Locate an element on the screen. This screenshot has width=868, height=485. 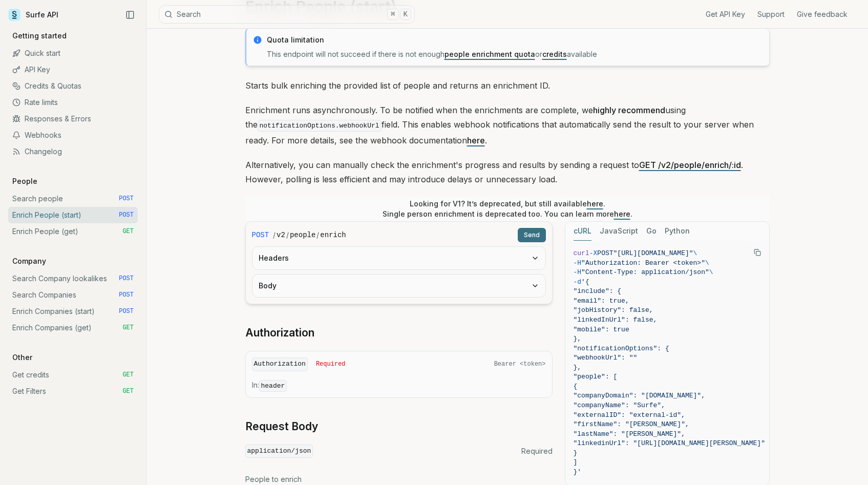
p: Starts bulk enriching the provided list of people and returns an enrichment ID. is located at coordinates (507, 85).